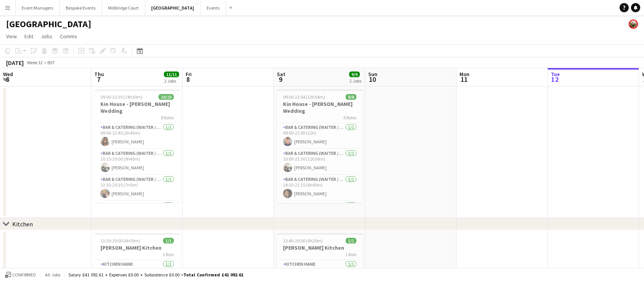  I want to click on span: Confirmed, so click(24, 275).